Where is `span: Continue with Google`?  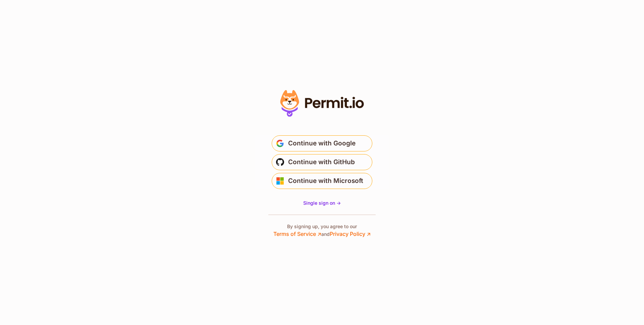 span: Continue with Google is located at coordinates (322, 143).